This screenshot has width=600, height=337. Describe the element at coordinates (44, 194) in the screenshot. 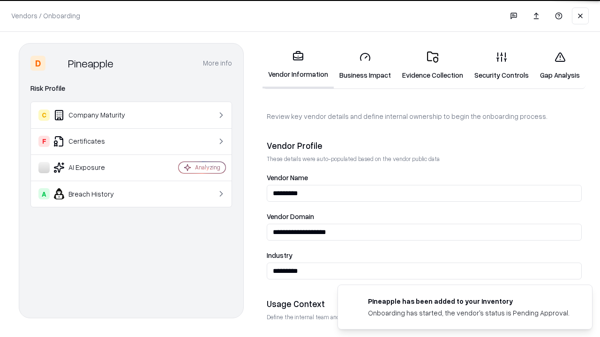

I see `div: A` at that location.